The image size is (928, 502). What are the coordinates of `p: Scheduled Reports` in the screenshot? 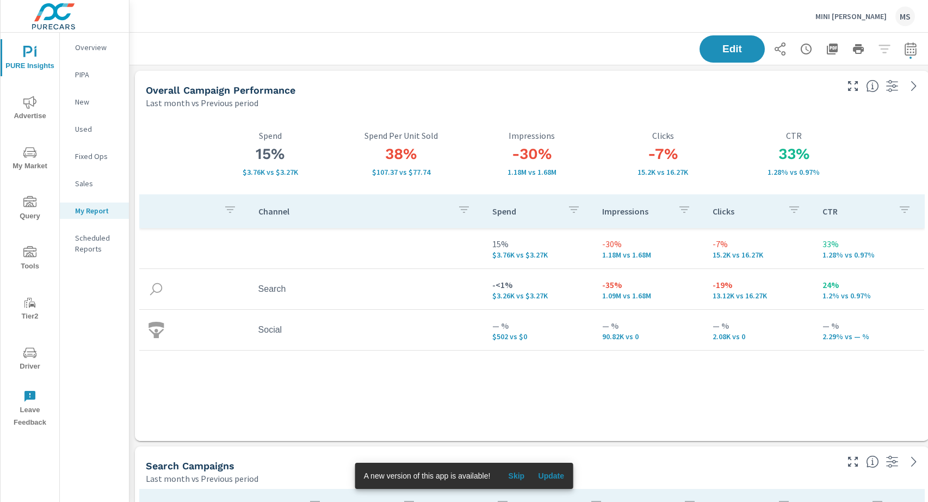 It's located at (97, 243).